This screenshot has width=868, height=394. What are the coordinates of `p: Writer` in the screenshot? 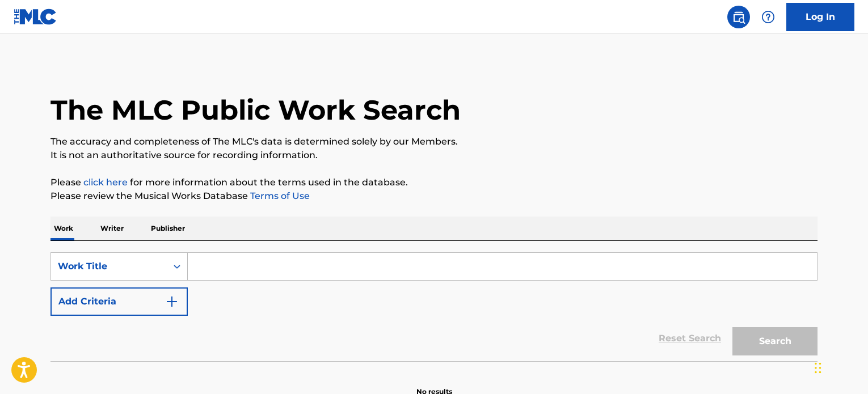 It's located at (111, 228).